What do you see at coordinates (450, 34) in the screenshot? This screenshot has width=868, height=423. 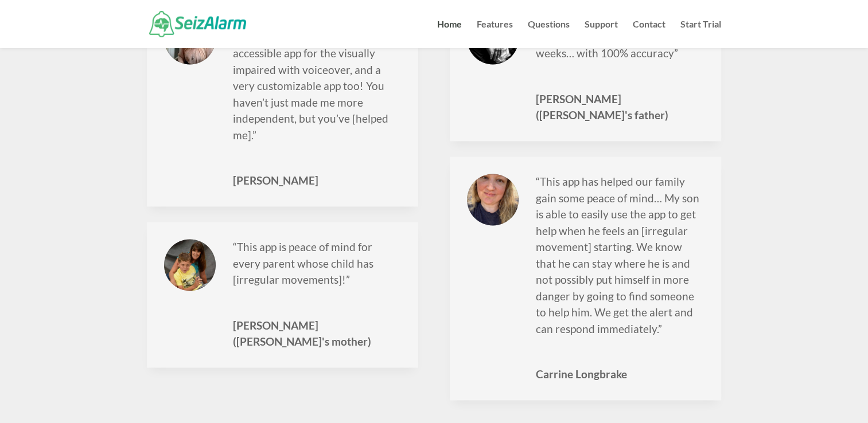 I see `a: Home` at bounding box center [450, 34].